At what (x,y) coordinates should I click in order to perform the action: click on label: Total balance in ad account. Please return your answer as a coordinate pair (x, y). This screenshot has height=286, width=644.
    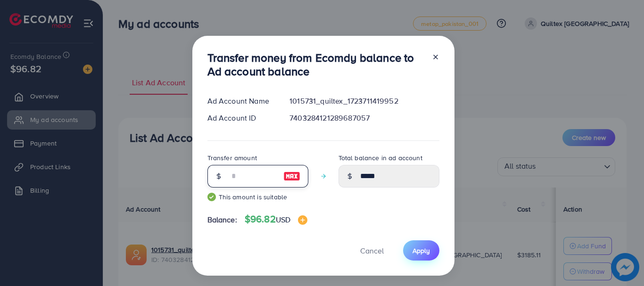
    Looking at the image, I should click on (380, 157).